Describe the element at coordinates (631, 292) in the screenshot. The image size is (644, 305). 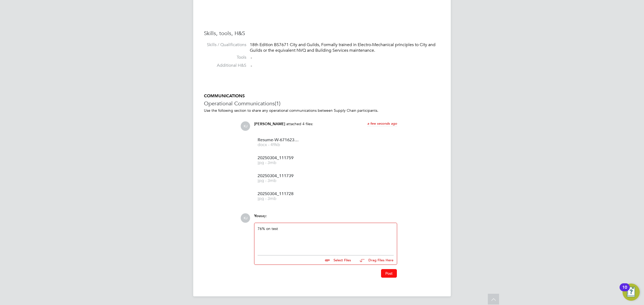
I see `button: Open Resource Center, 10 new notifications` at that location.